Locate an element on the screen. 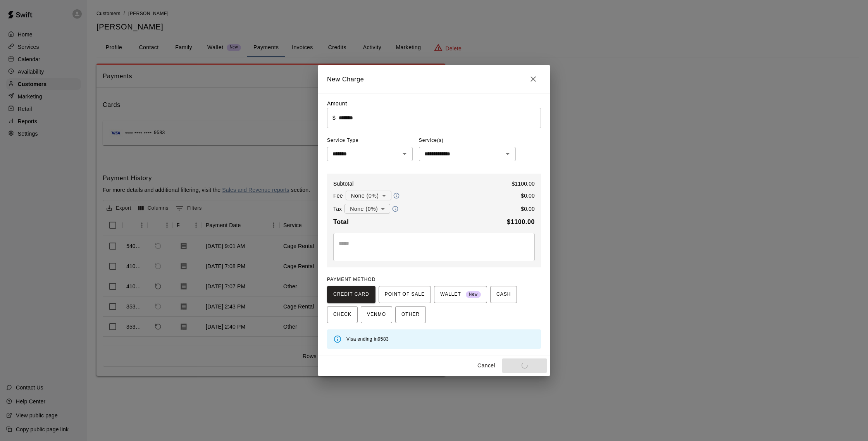 The image size is (868, 441). span: Service Type is located at coordinates (370, 141).